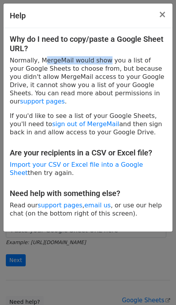 Image resolution: width=176 pixels, height=305 pixels. What do you see at coordinates (86, 124) in the screenshot?
I see `a: sign out of MergeMail` at bounding box center [86, 124].